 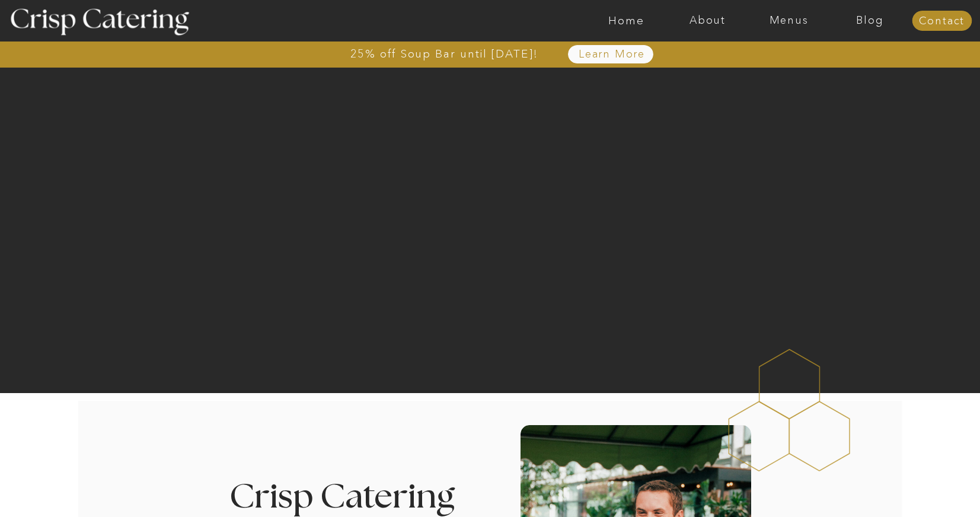 What do you see at coordinates (869, 20) in the screenshot?
I see `nav: Blog` at bounding box center [869, 20].